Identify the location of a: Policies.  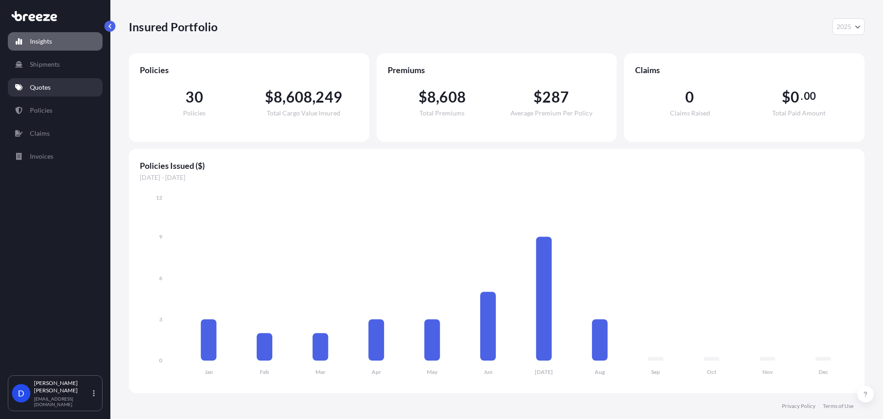
(55, 110).